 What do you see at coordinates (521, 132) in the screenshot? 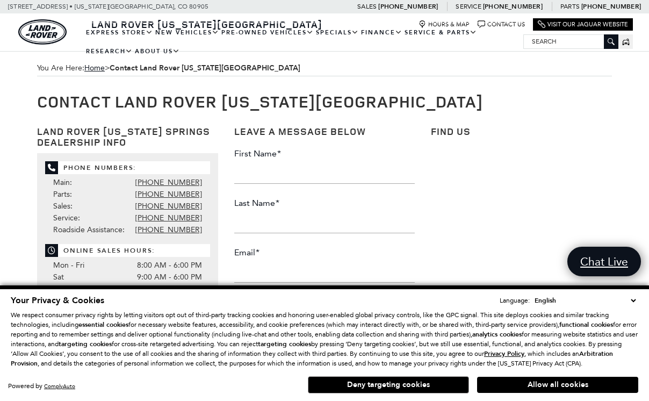
I see `h3: Find Us` at bounding box center [521, 132].